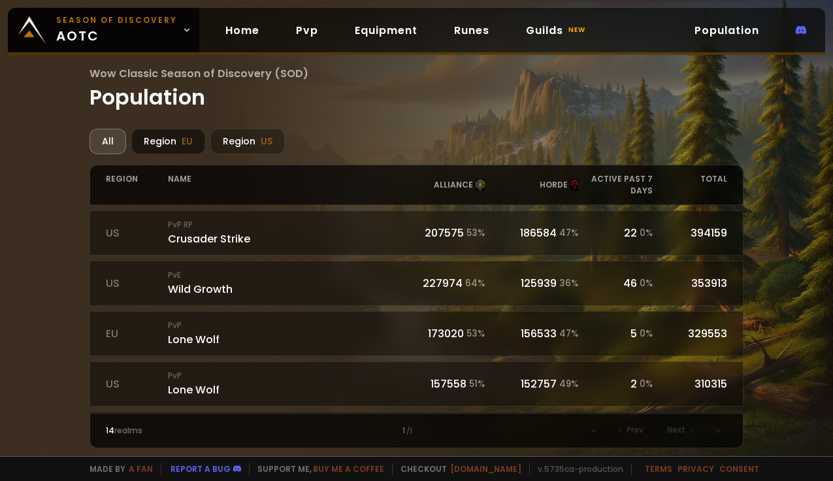 The height and width of the screenshot is (481, 833). I want to click on span: 14, so click(110, 430).